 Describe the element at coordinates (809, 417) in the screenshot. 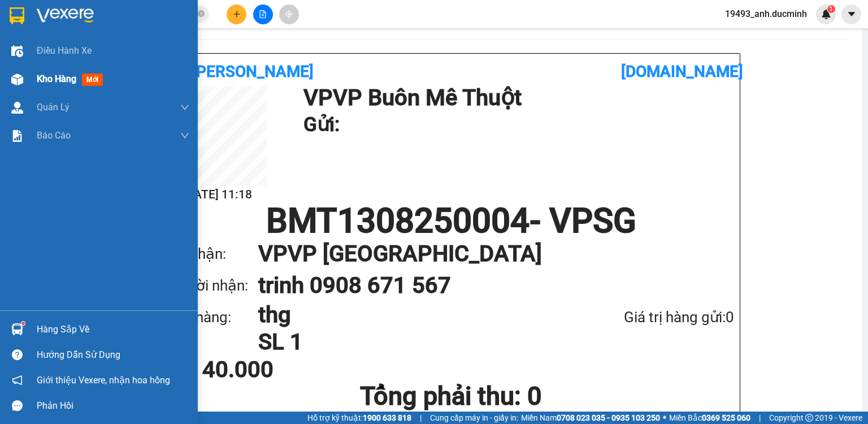

I see `span: copyright` at that location.